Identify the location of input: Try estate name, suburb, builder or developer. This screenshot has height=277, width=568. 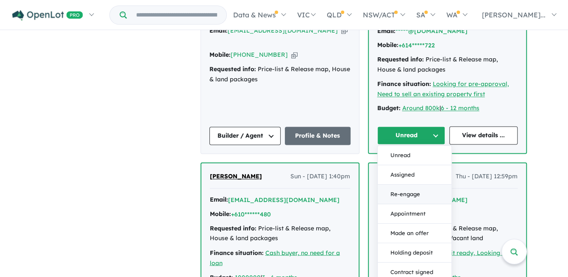
(176, 15).